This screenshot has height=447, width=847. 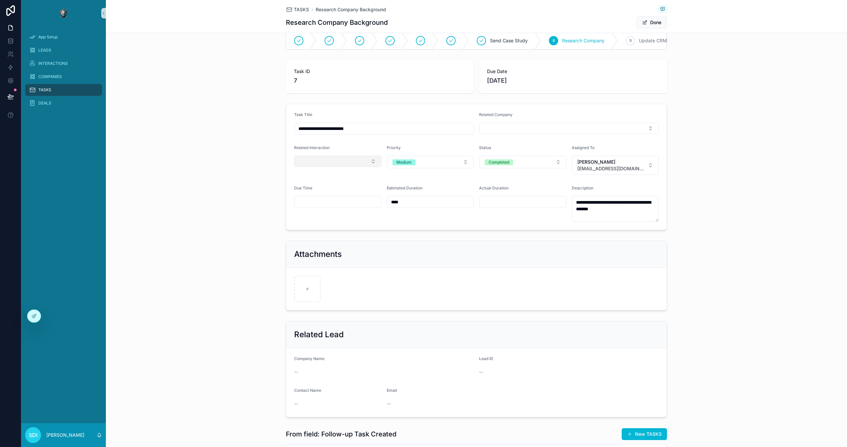 What do you see at coordinates (486, 359) in the screenshot?
I see `span: Lead ID` at bounding box center [486, 359].